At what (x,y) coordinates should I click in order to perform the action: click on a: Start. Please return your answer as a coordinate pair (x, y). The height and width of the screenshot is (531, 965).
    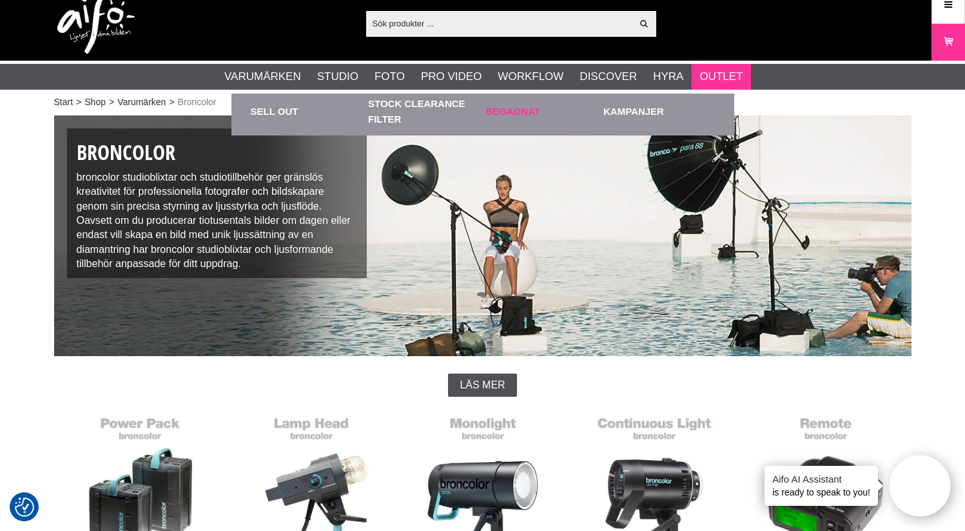
    Looking at the image, I should click on (64, 102).